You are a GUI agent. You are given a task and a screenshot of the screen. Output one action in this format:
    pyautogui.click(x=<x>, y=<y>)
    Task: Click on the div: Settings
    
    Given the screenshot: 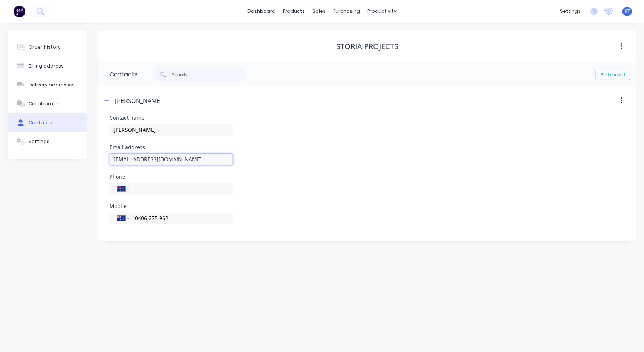 What is the action you would take?
    pyautogui.click(x=39, y=142)
    